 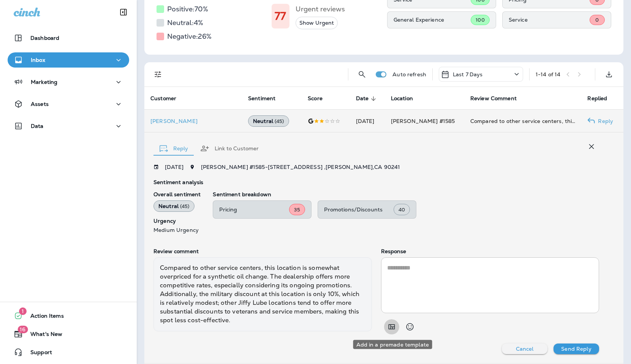 What do you see at coordinates (409, 74) in the screenshot?
I see `p: Auto refresh` at bounding box center [409, 74].